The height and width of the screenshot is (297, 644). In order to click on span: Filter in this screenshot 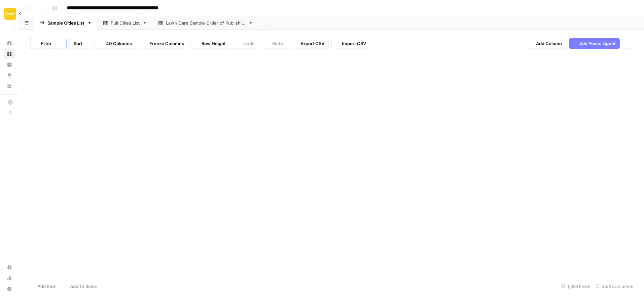, I will do `click(46, 43)`.